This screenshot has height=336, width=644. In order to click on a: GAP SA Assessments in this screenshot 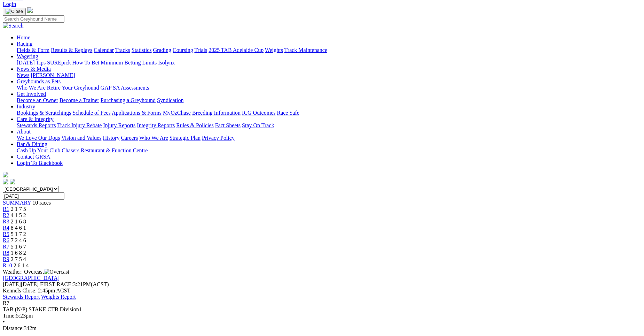, I will do `click(125, 88)`.